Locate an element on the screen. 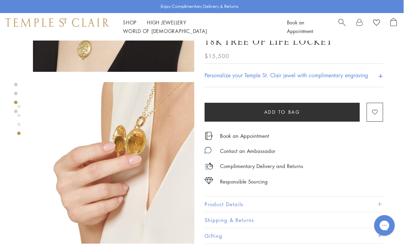  img: icon_appointment.svg is located at coordinates (209, 135).